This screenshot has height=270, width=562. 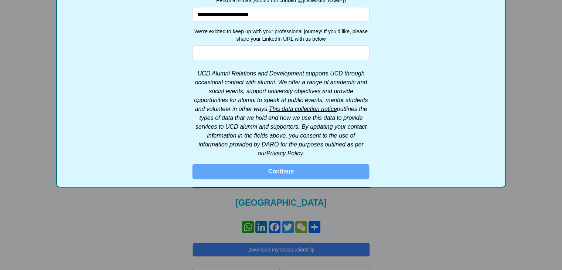 What do you see at coordinates (281, 113) in the screenshot?
I see `em: UCD Alumni Relations and Development supports UCD through occasional contact with alumni. We offe...` at bounding box center [281, 113].